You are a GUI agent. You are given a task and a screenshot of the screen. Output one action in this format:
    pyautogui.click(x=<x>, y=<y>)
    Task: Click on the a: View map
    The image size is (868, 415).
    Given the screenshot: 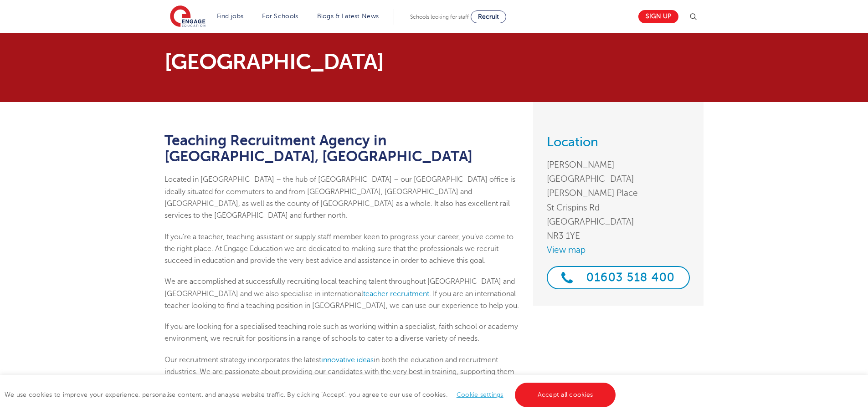 What is the action you would take?
    pyautogui.click(x=619, y=250)
    